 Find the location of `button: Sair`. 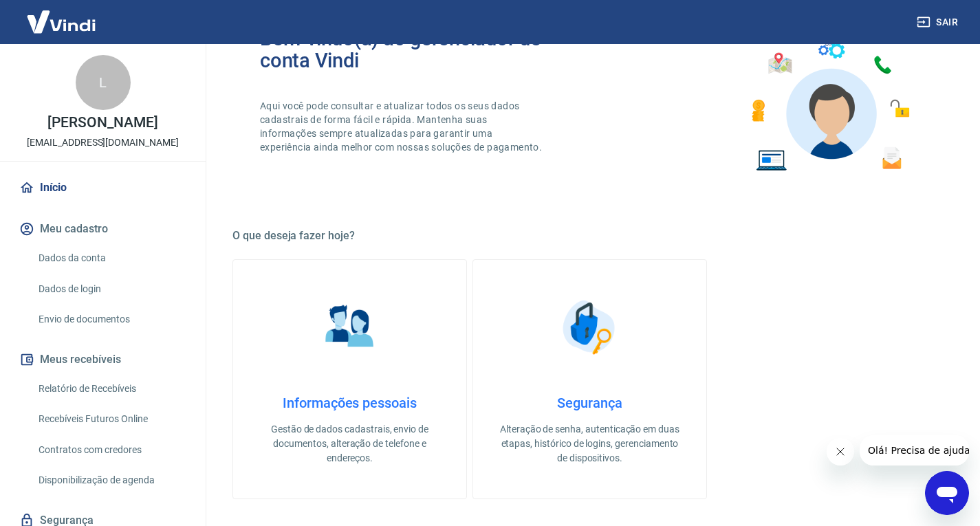

button: Sair is located at coordinates (938, 22).